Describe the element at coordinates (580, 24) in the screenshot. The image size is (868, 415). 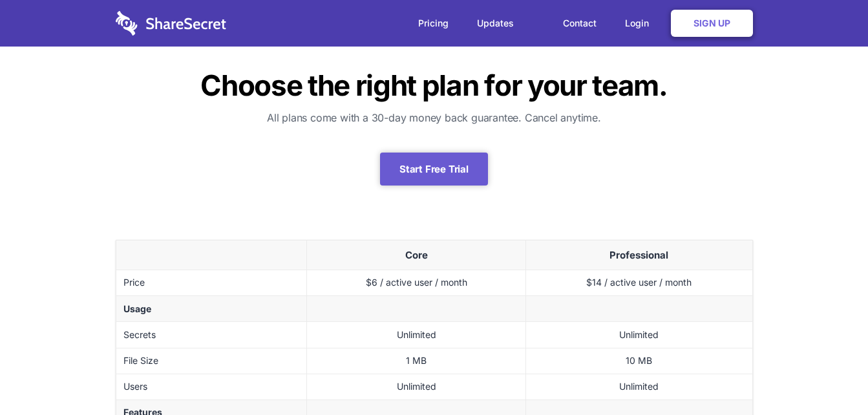
I see `a: Contact` at that location.